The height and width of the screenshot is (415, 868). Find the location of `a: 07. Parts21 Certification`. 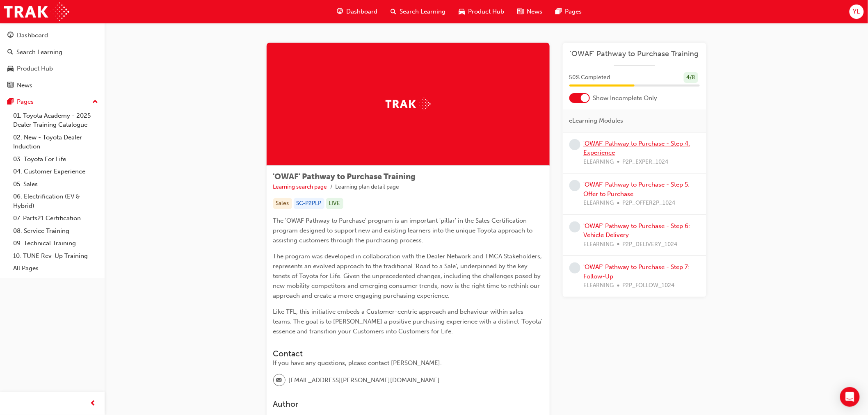

a: 07. Parts21 Certification is located at coordinates (55, 218).